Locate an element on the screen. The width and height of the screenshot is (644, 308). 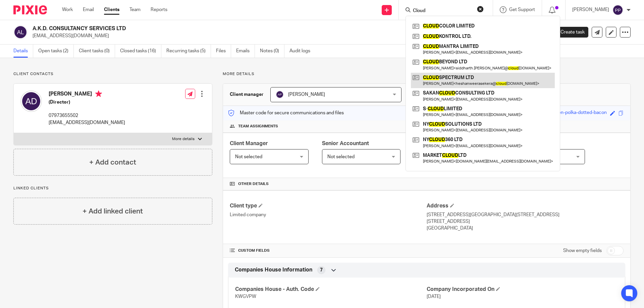
img: Pixie is located at coordinates (30, 10).